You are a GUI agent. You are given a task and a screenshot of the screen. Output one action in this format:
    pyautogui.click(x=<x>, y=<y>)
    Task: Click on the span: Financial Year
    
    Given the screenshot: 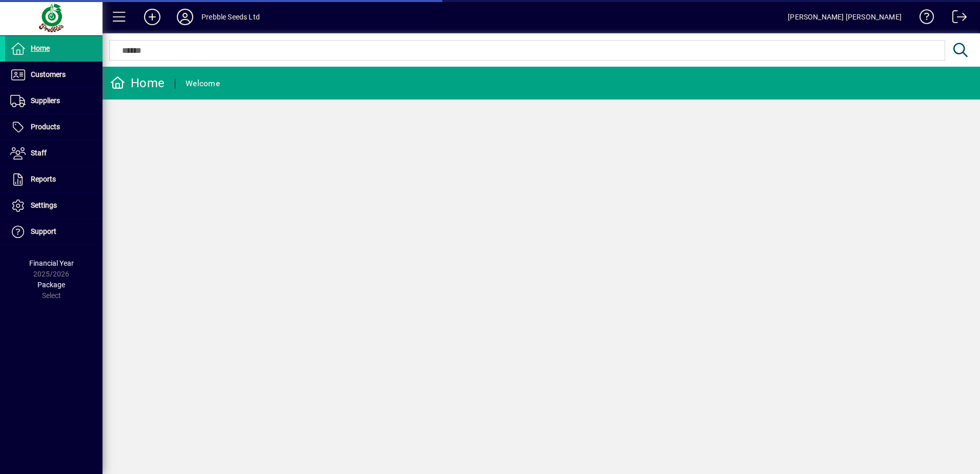 What is the action you would take?
    pyautogui.click(x=51, y=263)
    